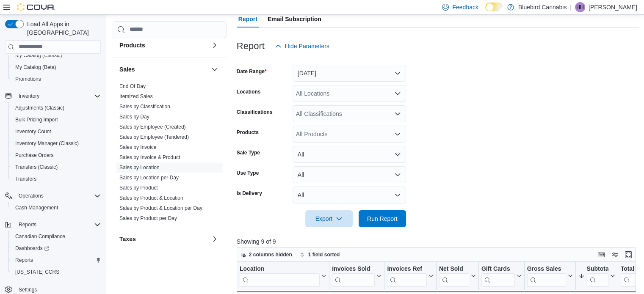 This screenshot has height=294, width=644. Describe the element at coordinates (498, 276) in the screenshot. I see `div: Gift Card Sales` at that location.